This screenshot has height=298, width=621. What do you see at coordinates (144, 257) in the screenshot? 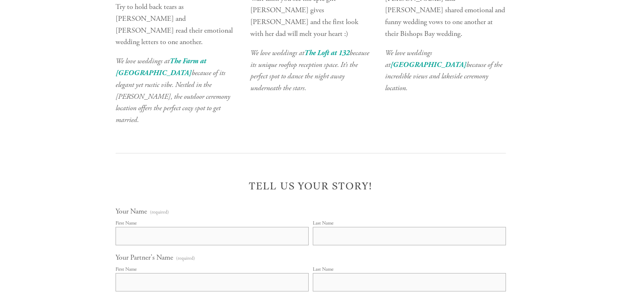
I see `span: Your Partner's Name` at bounding box center [144, 257].